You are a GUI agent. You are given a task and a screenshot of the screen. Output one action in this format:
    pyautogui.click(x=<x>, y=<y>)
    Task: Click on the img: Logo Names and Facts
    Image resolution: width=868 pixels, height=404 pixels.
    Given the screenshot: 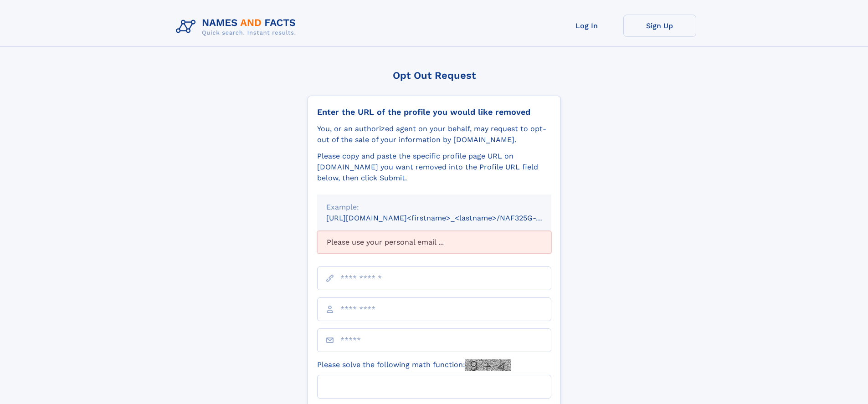 What is the action you would take?
    pyautogui.click(x=238, y=27)
    